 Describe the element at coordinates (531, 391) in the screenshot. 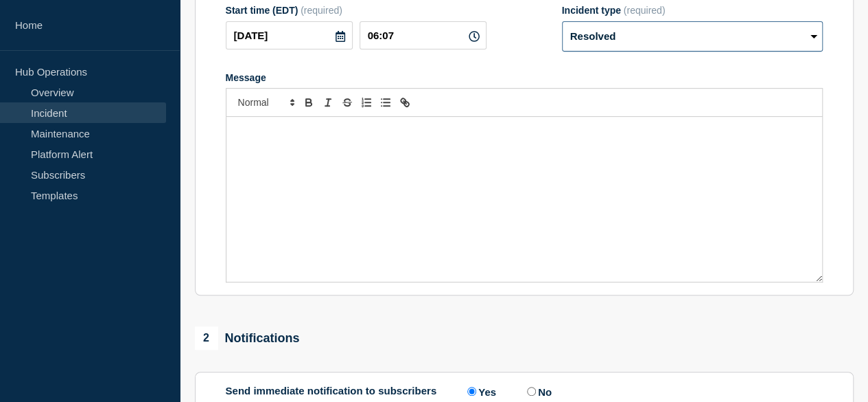

I see `input: No` at that location.